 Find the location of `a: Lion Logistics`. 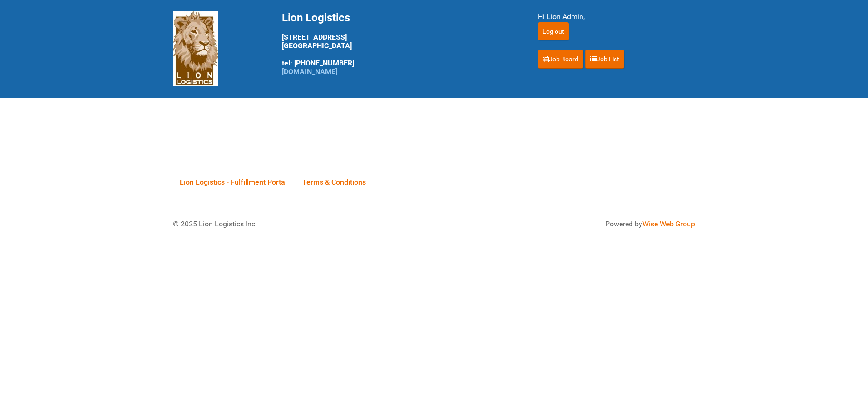

a: Lion Logistics is located at coordinates (195, 48).